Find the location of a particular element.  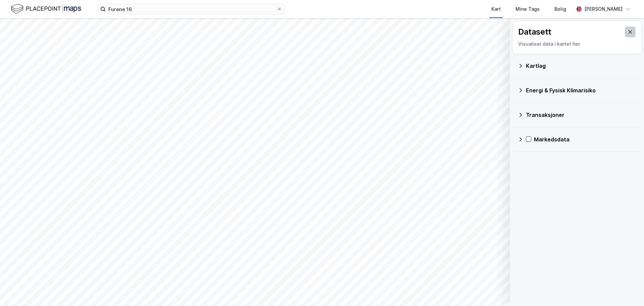

div: Kartlag is located at coordinates (581, 66).